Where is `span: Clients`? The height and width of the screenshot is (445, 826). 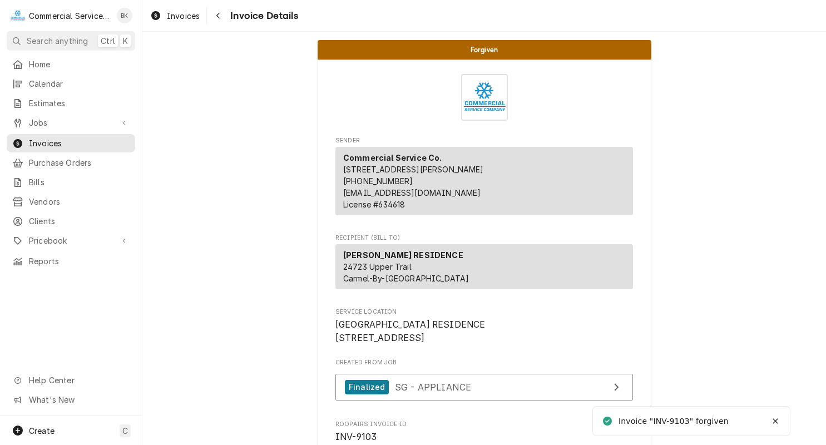
span: Clients is located at coordinates (79, 221).